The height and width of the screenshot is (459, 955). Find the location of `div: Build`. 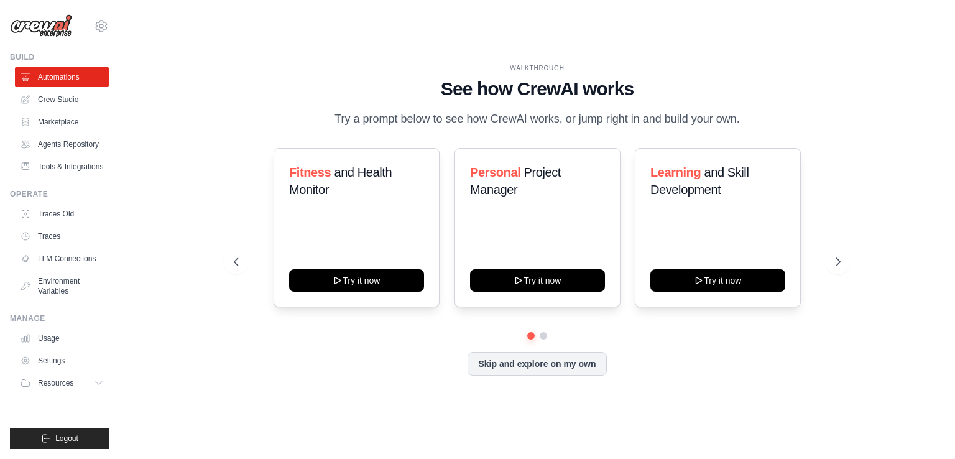

div: Build is located at coordinates (59, 57).